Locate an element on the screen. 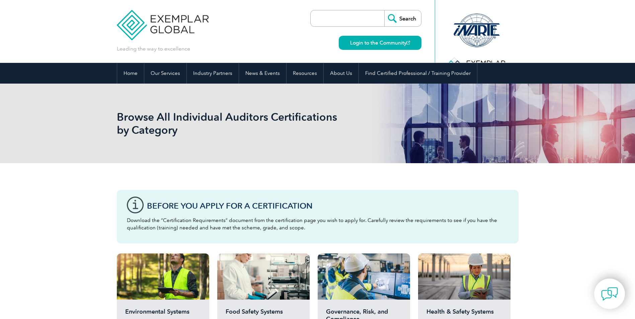 The width and height of the screenshot is (635, 319). a: News & Events is located at coordinates (262, 73).